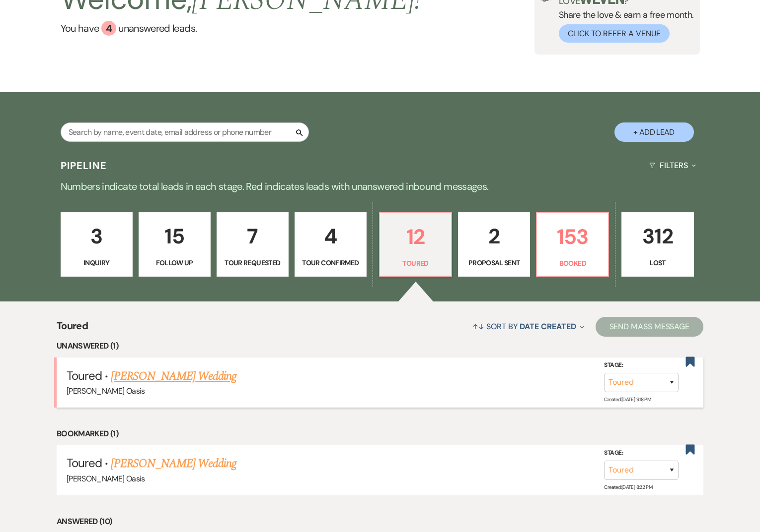  I want to click on button: Sort By Date Created, so click(528, 326).